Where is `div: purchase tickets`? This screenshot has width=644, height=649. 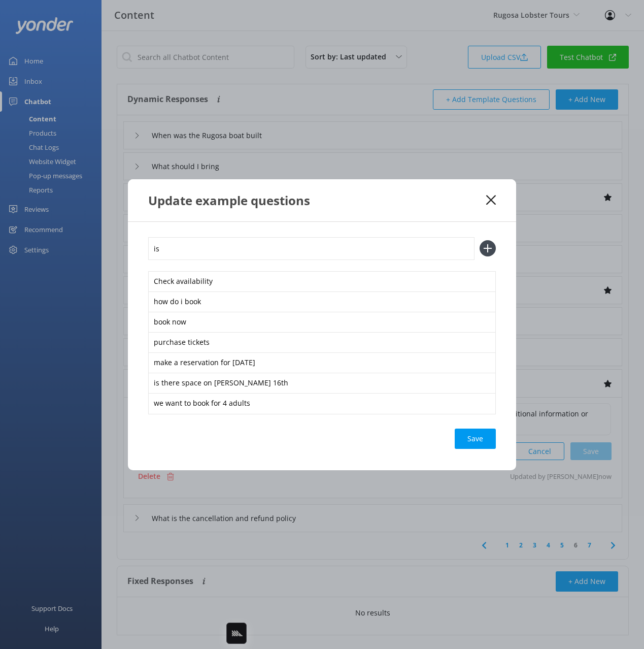
div: purchase tickets is located at coordinates (321, 342).